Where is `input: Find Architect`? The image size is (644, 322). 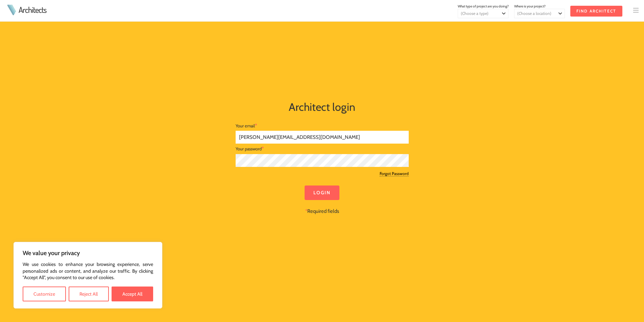 input: Find Architect is located at coordinates (596, 11).